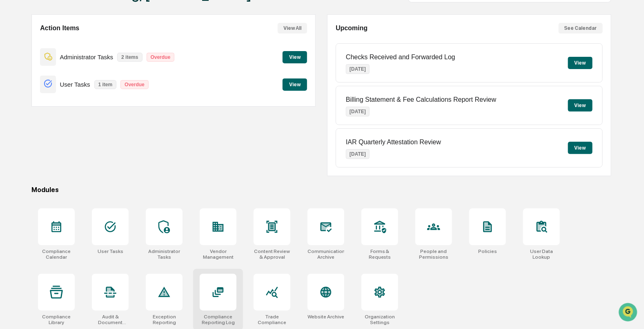 The height and width of the screenshot is (329, 644). I want to click on div: Content Review & Approval, so click(272, 254).